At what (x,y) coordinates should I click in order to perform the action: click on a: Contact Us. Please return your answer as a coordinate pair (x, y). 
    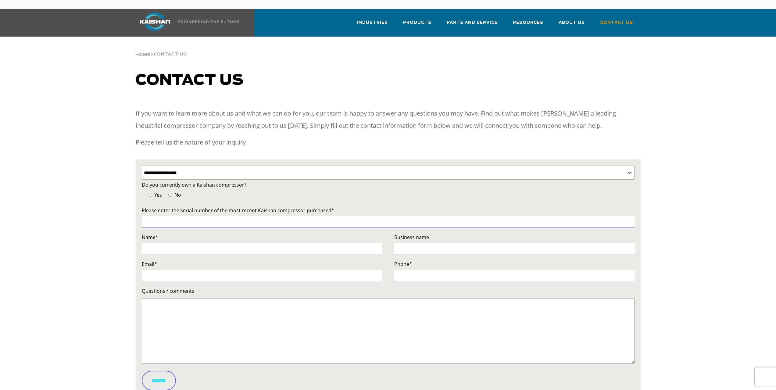
    Looking at the image, I should click on (616, 25).